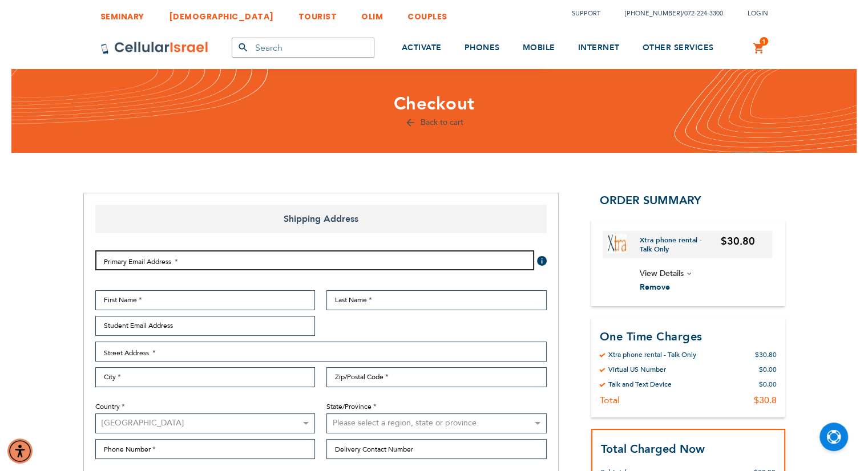  I want to click on input: Search, so click(303, 47).